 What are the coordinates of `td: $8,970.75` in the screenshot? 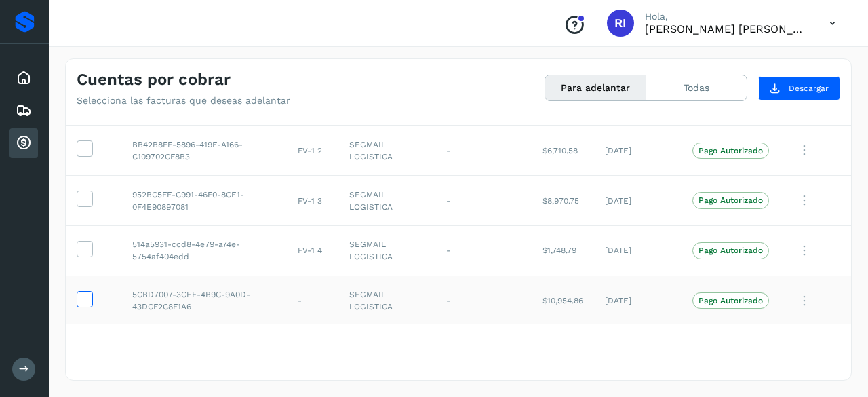 It's located at (563, 201).